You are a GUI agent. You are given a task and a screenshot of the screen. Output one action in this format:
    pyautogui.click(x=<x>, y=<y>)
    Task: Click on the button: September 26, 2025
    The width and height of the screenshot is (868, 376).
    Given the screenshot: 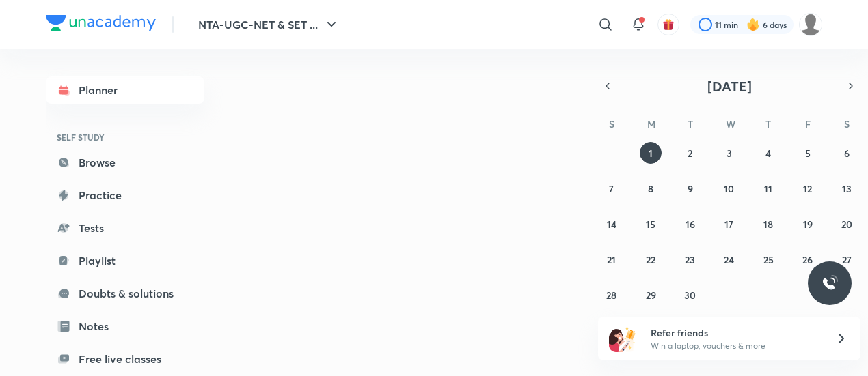 What is the action you would take?
    pyautogui.click(x=808, y=259)
    